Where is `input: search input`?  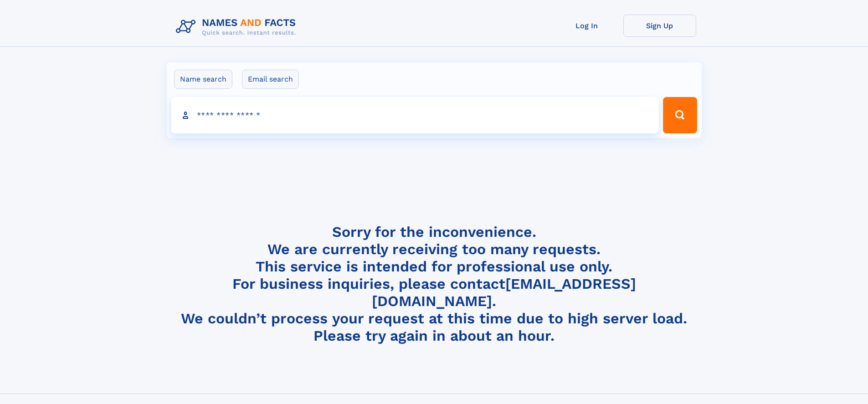
input: search input is located at coordinates (415, 115).